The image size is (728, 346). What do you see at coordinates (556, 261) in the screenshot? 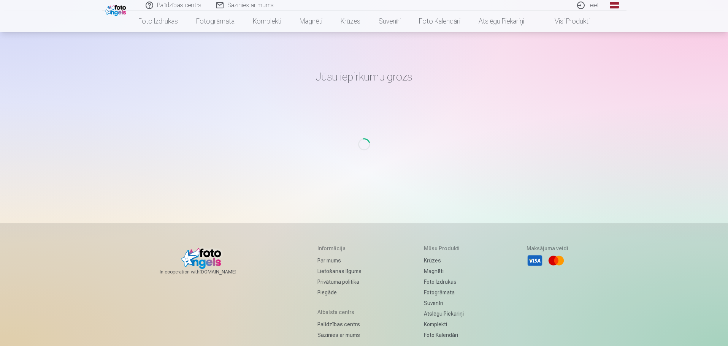
I see `li: Mastercard` at bounding box center [556, 261].